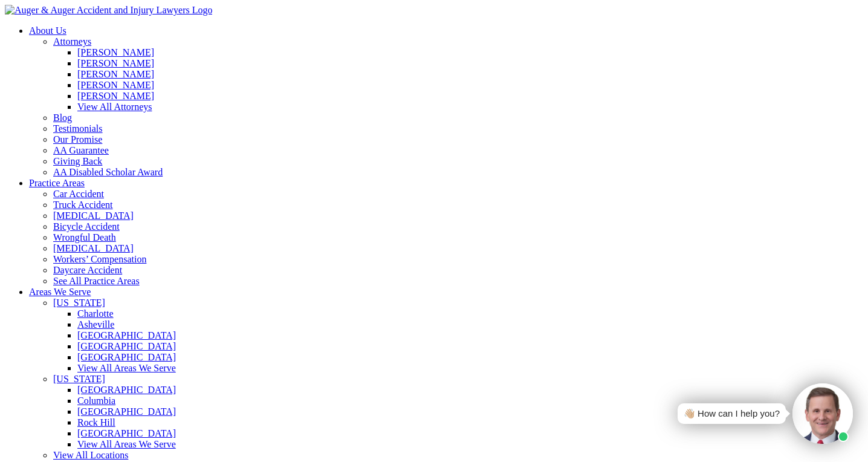 The height and width of the screenshot is (462, 868). What do you see at coordinates (77, 139) in the screenshot?
I see `a: Our Promise` at bounding box center [77, 139].